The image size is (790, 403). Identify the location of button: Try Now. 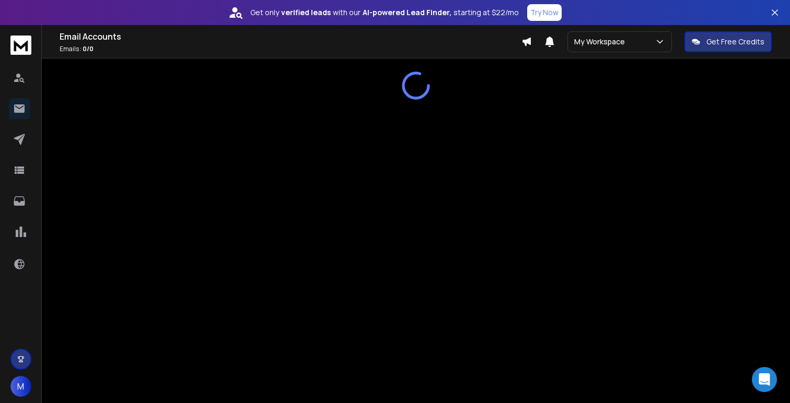
(544, 13).